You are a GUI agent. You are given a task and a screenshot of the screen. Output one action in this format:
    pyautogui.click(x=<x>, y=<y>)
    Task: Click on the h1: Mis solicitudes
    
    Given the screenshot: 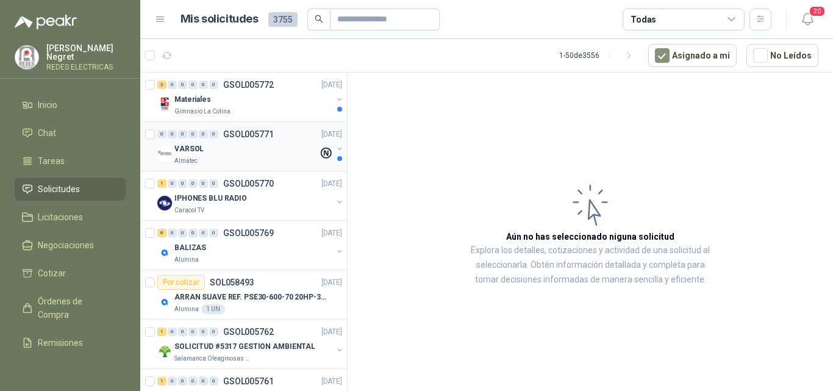 What is the action you would take?
    pyautogui.click(x=219, y=19)
    